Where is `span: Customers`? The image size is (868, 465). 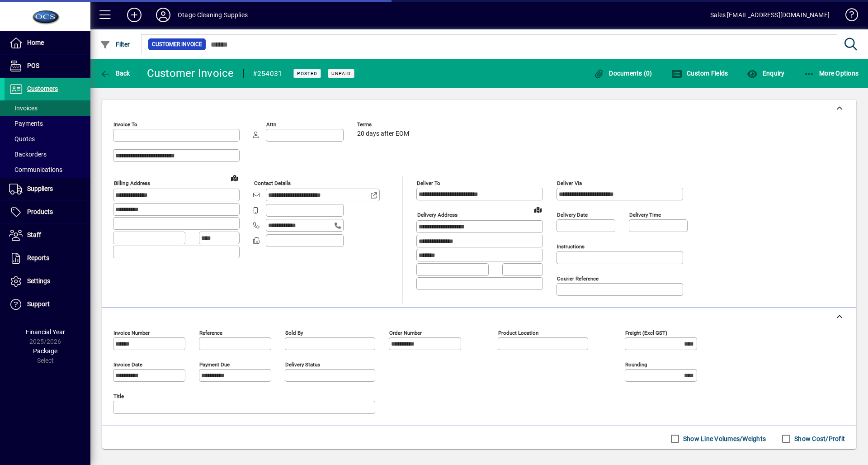 span: Customers is located at coordinates (42, 89).